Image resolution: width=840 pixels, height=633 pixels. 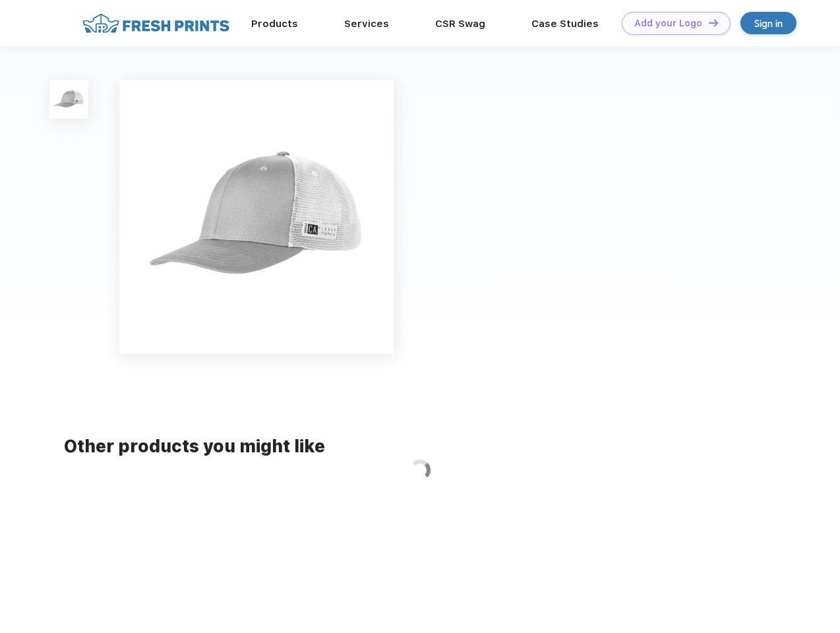 I want to click on a: Sign in, so click(x=768, y=23).